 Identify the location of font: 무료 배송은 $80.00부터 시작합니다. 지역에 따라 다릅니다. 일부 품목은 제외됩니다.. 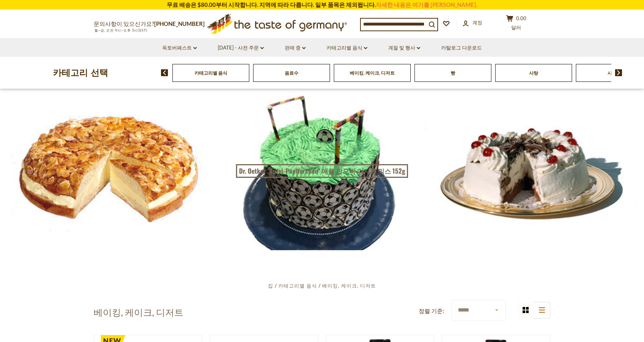
(271, 4).